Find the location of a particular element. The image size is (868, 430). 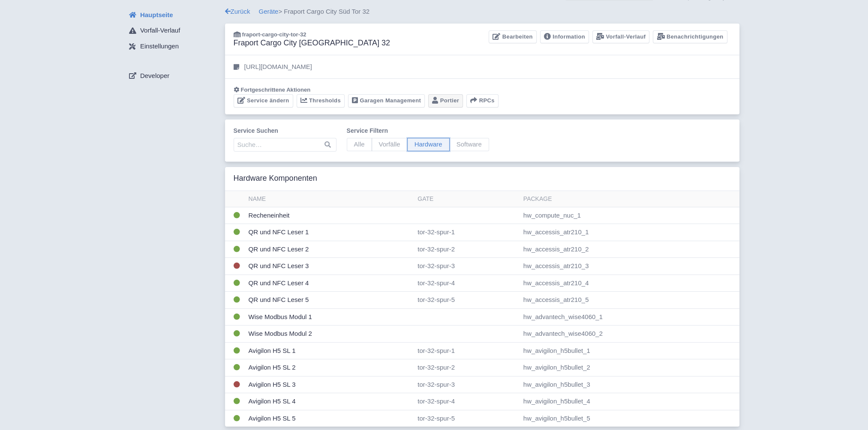

a: Hauptseite is located at coordinates (174, 15).